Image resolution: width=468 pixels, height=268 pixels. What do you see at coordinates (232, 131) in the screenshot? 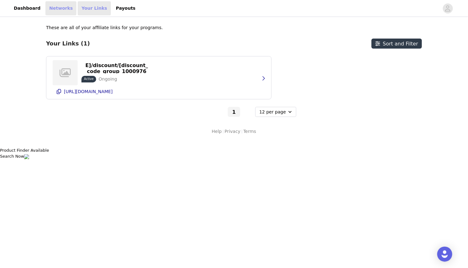
I see `a: Privacy` at bounding box center [232, 131].